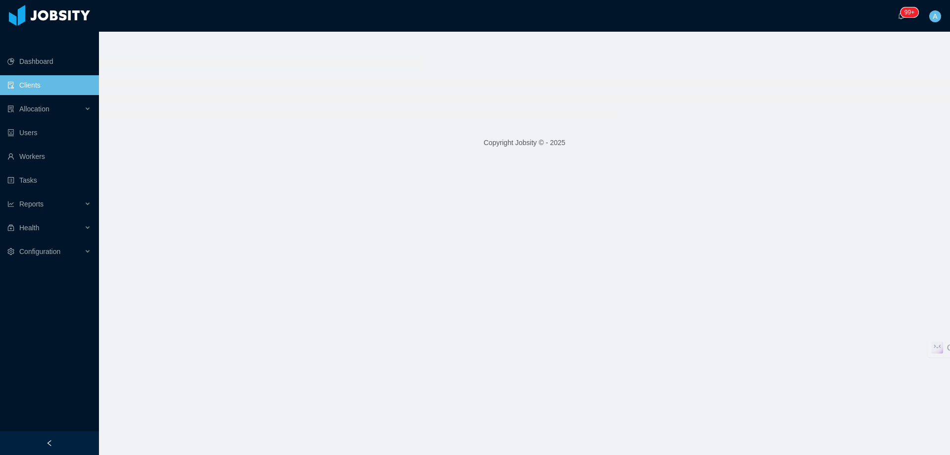  Describe the element at coordinates (31, 204) in the screenshot. I see `span: Reports` at that location.